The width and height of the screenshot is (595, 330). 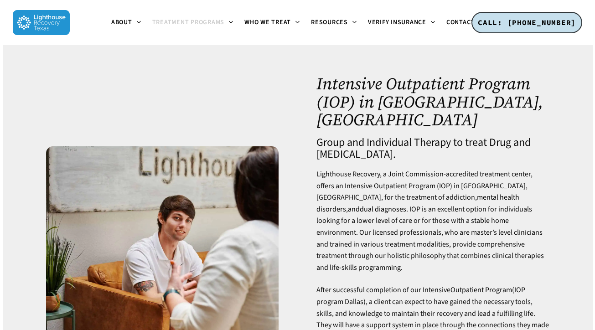 What do you see at coordinates (329, 22) in the screenshot?
I see `span: Resources` at bounding box center [329, 22].